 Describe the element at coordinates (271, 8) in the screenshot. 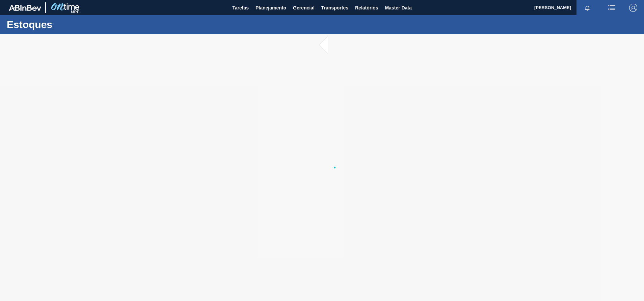

I see `span: Planejamento` at that location.